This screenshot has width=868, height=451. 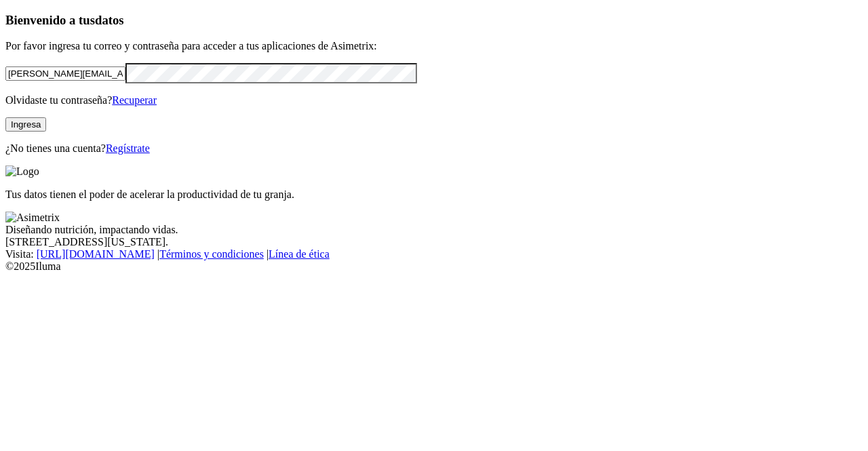 I want to click on p: Tus datos tienen el poder de acelerar la productividad de tu granja., so click(x=434, y=194).